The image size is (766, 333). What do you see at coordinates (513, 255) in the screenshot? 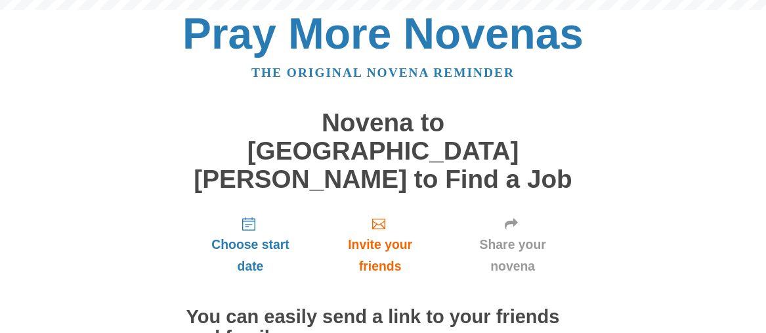
I see `span: Share your novena` at bounding box center [513, 255].